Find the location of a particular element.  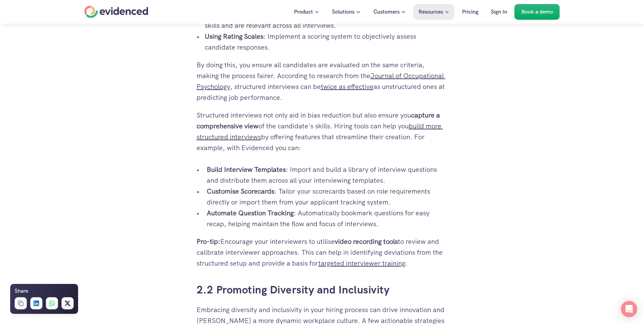

h6: Share is located at coordinates (21, 291).